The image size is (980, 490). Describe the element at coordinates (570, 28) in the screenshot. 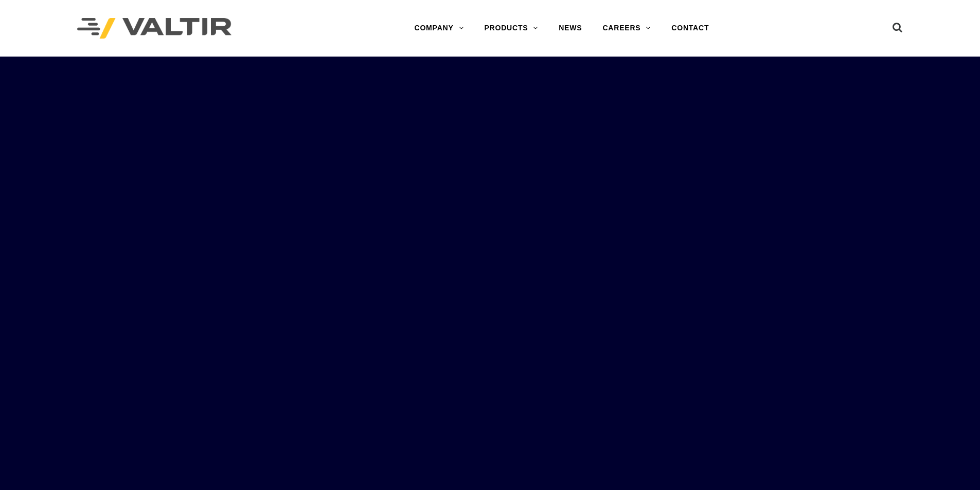

I see `a: NEWS` at that location.